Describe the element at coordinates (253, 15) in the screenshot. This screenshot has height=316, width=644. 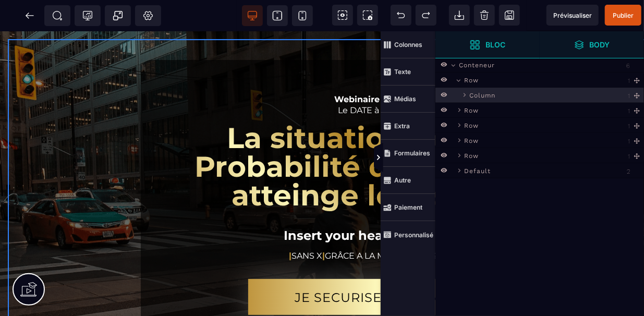
I see `span: Voir bureau` at that location.